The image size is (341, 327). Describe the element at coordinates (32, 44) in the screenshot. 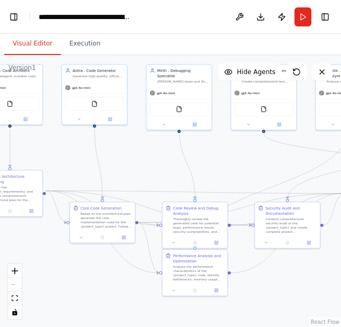

I see `button: Visual Editor` at that location.